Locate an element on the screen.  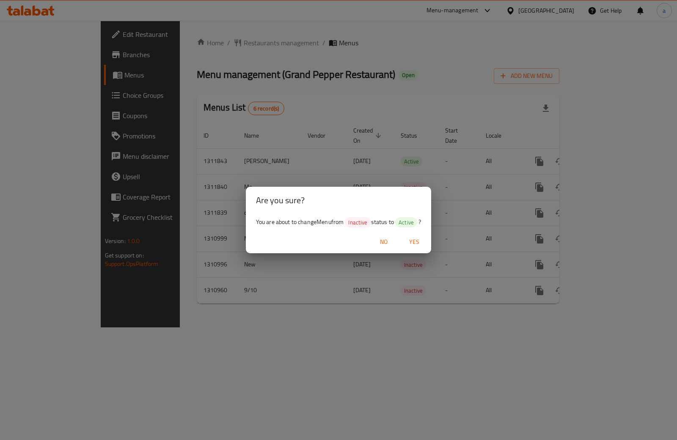
div: Inactive is located at coordinates (358, 222).